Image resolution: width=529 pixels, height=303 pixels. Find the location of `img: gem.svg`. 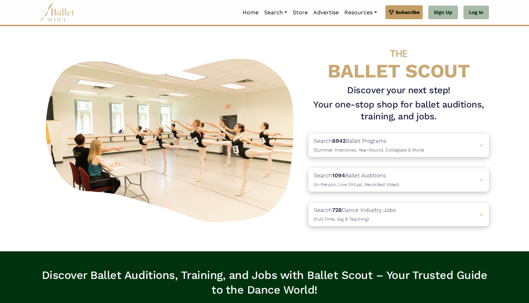

img: gem.svg is located at coordinates (391, 12).